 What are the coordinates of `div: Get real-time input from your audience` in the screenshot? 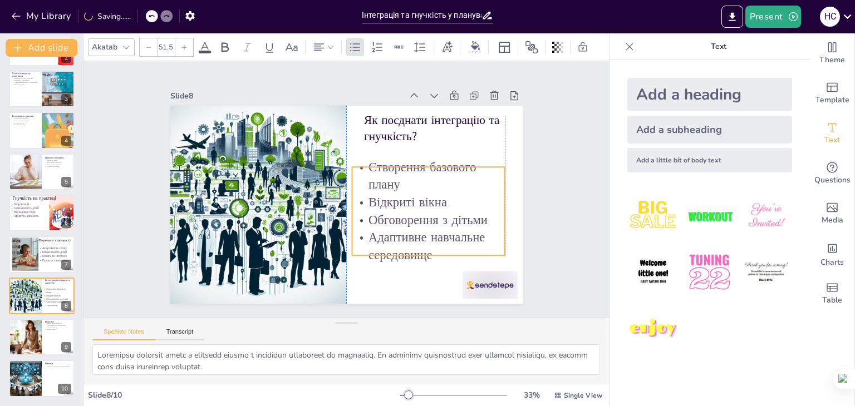 It's located at (832, 174).